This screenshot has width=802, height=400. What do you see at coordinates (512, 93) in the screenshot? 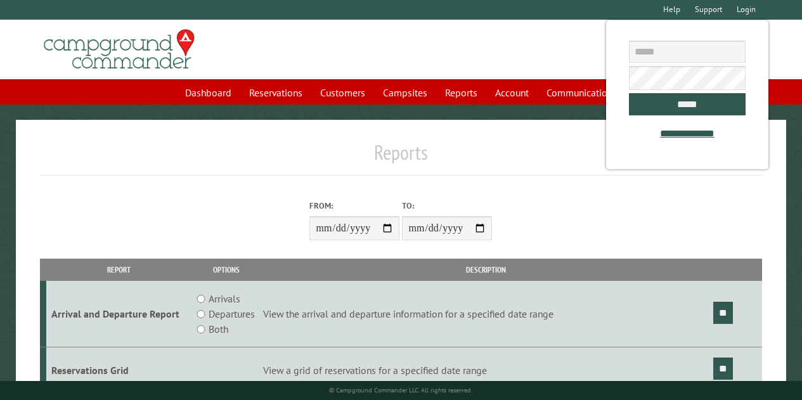
I see `a: Account` at bounding box center [512, 93].